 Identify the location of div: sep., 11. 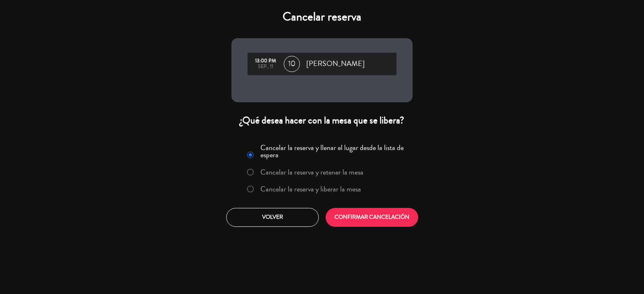
(266, 67).